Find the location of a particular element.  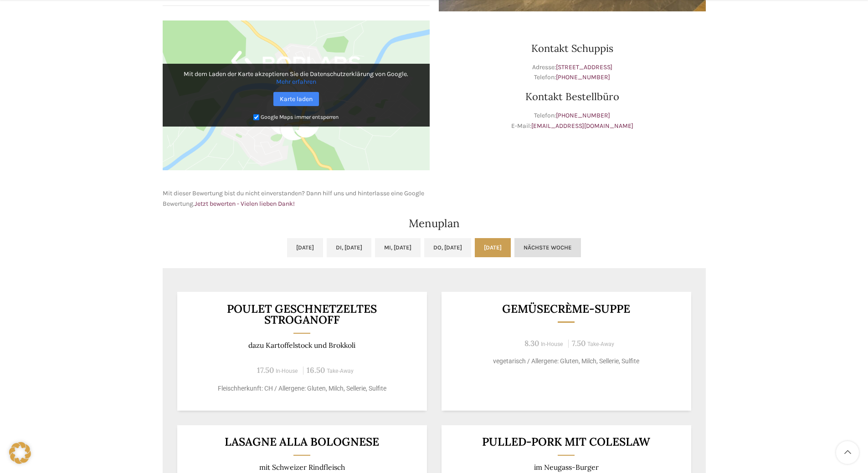

a: Jetzt bewerten - Vielen lieben Dank! is located at coordinates (245, 203).